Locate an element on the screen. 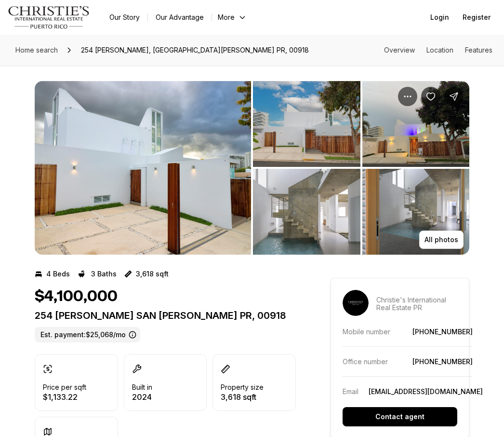 This screenshot has width=504, height=437. label: Est. payment: $25,068/mo is located at coordinates (87, 334).